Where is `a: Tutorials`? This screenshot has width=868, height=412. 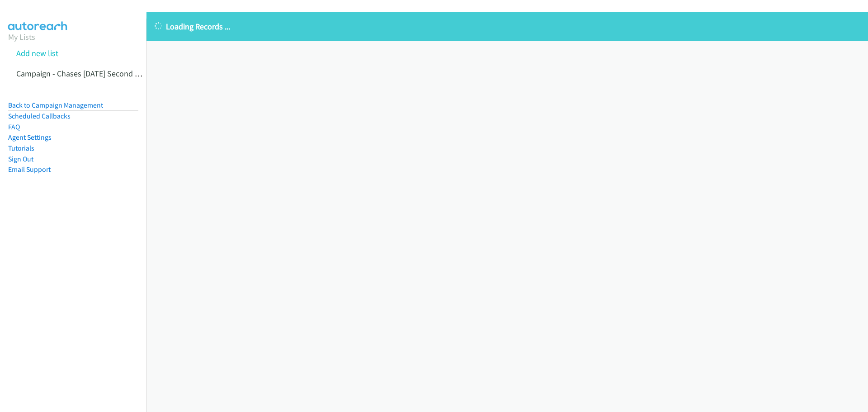 a: Tutorials is located at coordinates (22, 148).